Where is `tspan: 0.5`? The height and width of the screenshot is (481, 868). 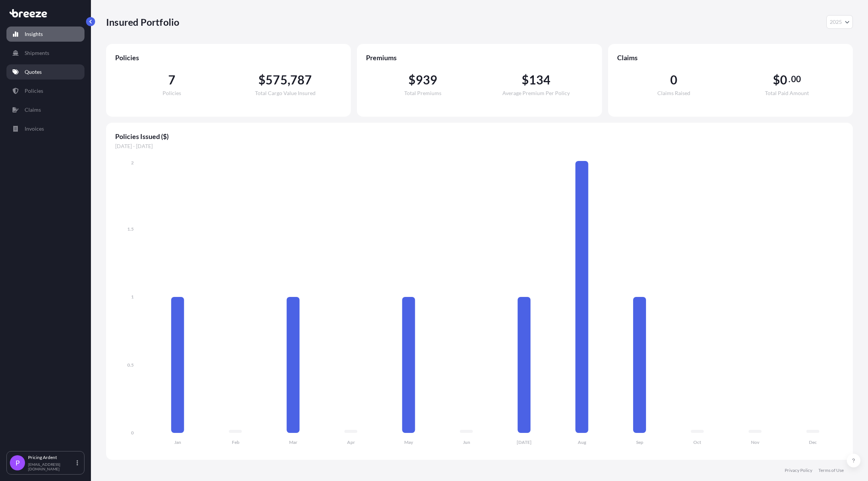
tspan: 0.5 is located at coordinates (130, 365).